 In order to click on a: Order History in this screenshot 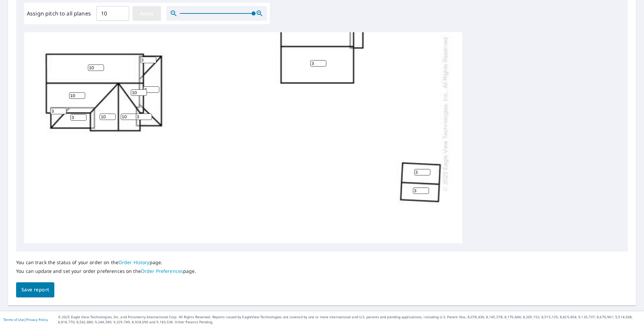, I will do `click(134, 262)`.